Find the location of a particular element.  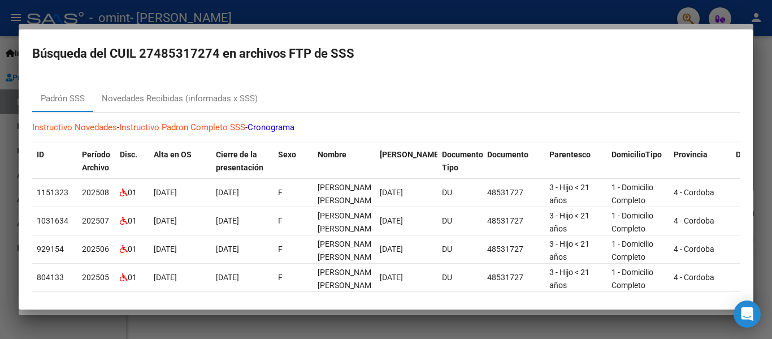

datatable-header-cell: Provincia is located at coordinates (700, 161).